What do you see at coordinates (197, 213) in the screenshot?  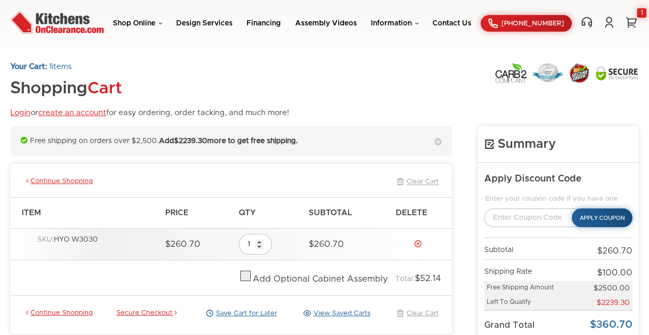 I see `th: Price` at bounding box center [197, 213].